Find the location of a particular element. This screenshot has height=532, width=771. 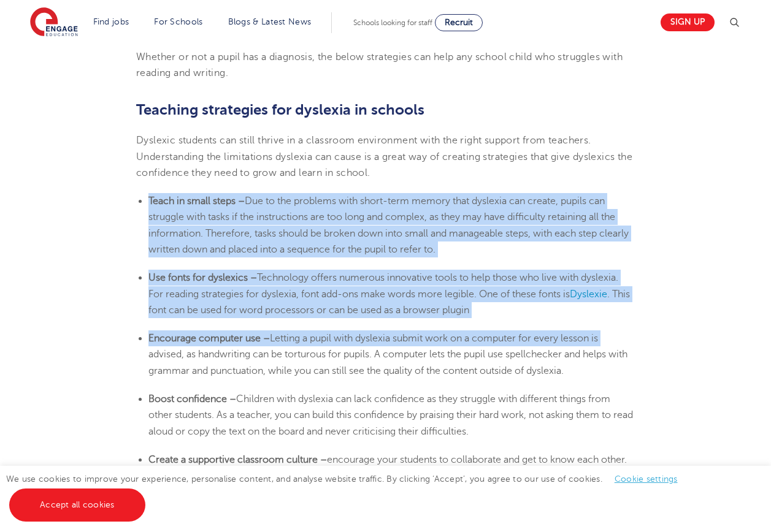

span: Dyslexic students can still thrive in a classroom environment with the right support from teacher... is located at coordinates (384, 157).